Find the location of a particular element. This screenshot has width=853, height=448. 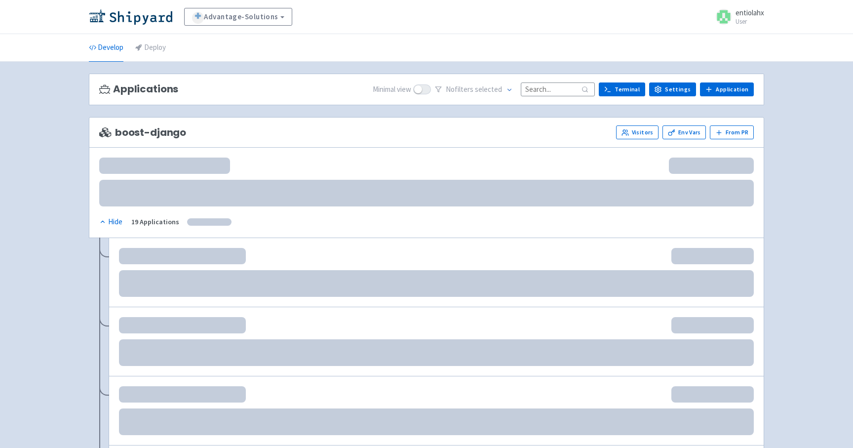

img: Shipyard logo is located at coordinates (130, 17).